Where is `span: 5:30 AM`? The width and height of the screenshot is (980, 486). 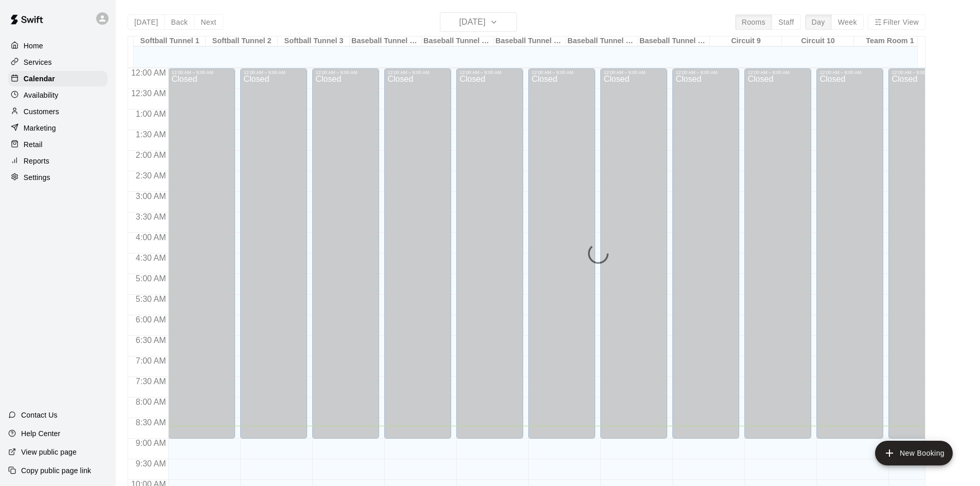
span: 5:30 AM is located at coordinates (151, 298).